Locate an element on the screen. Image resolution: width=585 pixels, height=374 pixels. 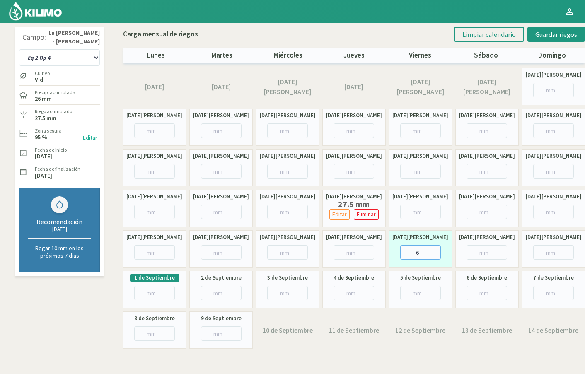
p: sábado is located at coordinates (486, 56).